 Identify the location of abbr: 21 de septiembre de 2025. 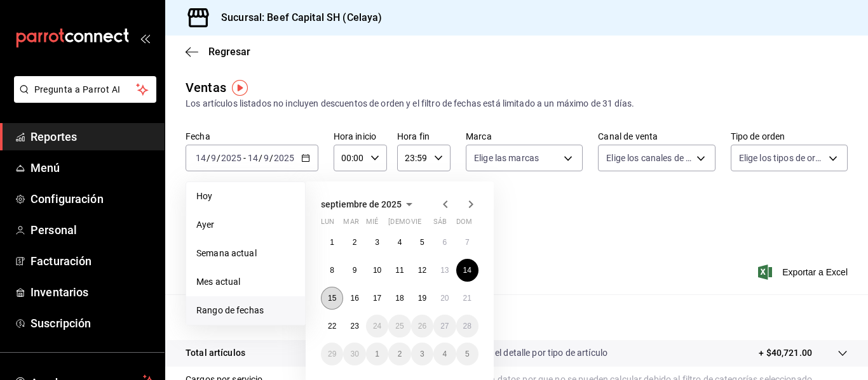
(467, 299).